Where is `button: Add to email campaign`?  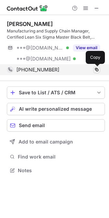 button: Add to email campaign is located at coordinates (56, 142).